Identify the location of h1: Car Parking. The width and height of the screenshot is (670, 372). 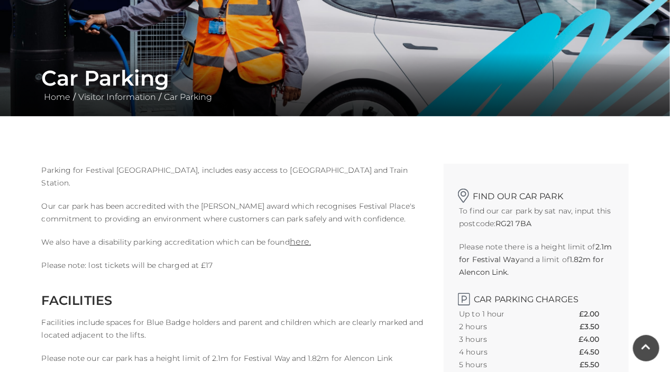
(335, 78).